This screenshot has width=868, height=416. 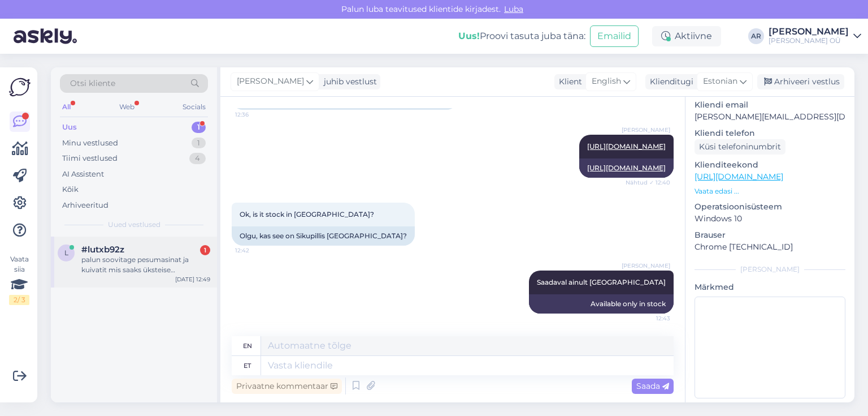 What do you see at coordinates (653, 386) in the screenshot?
I see `span: Saada` at bounding box center [653, 386].